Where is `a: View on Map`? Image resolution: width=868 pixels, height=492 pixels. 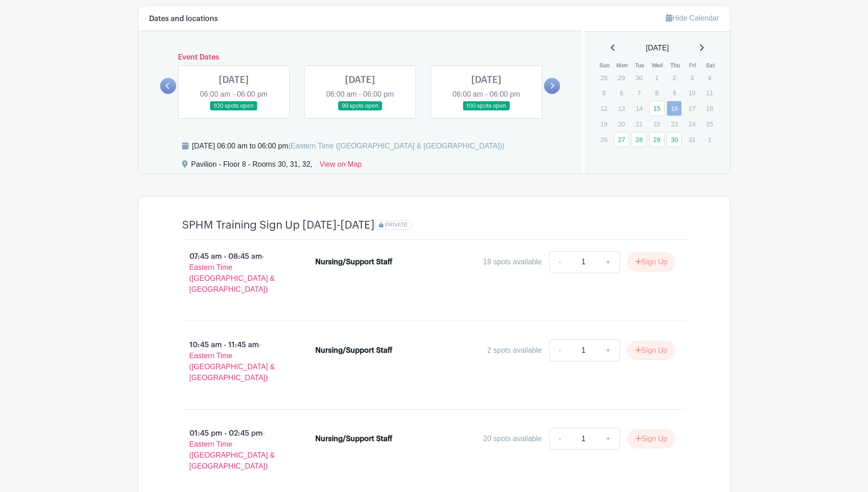
a: View on Map is located at coordinates (341, 167).